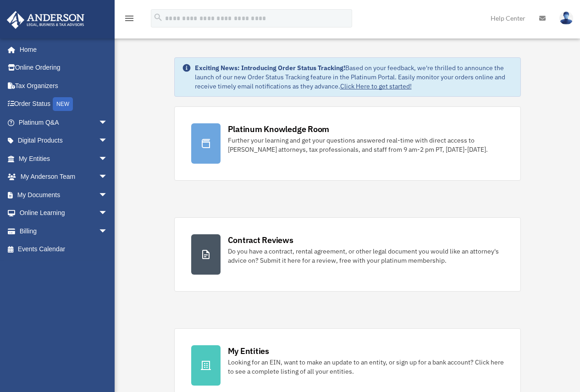 This screenshot has width=580, height=392. Describe the element at coordinates (64, 177) in the screenshot. I see `a: My Anderson Teamarrow_drop_down` at that location.